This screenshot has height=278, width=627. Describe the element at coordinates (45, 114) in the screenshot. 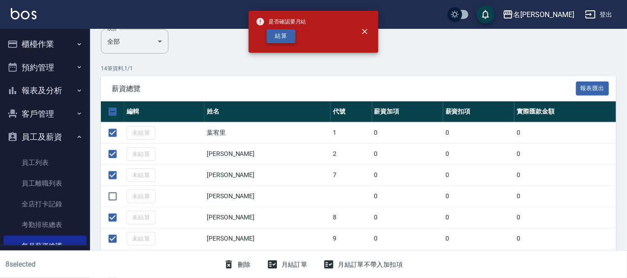

I see `button: 客戶管理` at that location.